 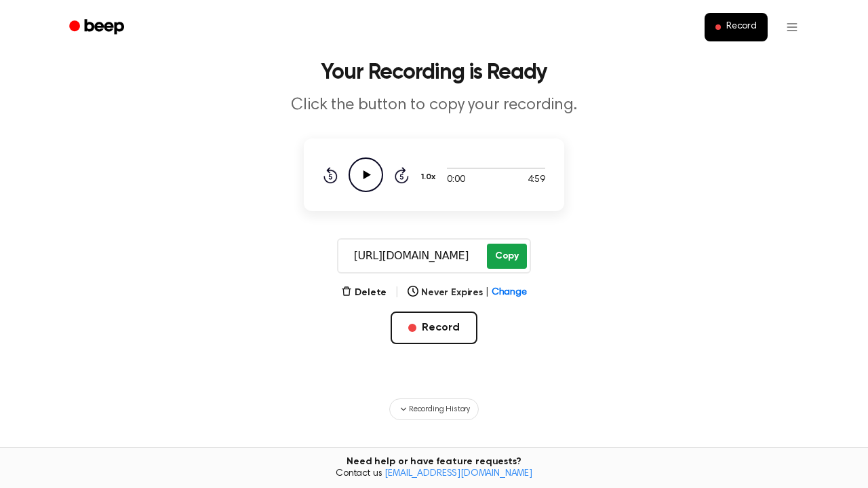 What do you see at coordinates (434, 105) in the screenshot?
I see `p: Click the button to copy your recording.` at bounding box center [434, 105].